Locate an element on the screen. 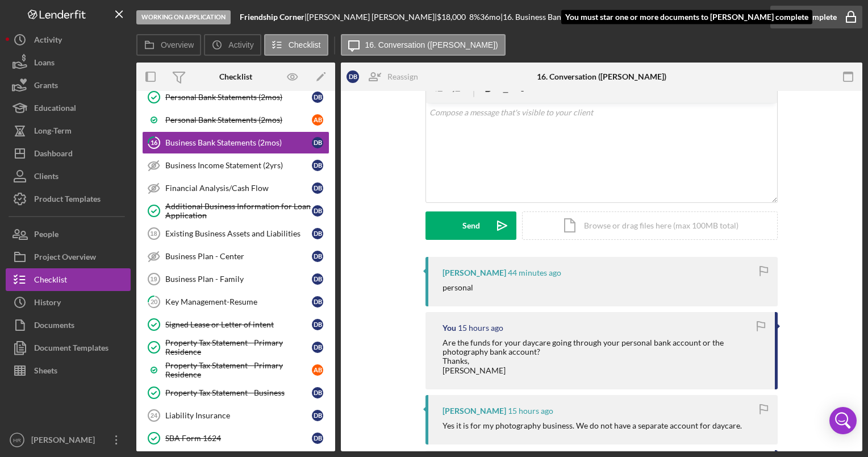 The image size is (868, 457). time: 2025-09-16 22:31 is located at coordinates (480, 328).